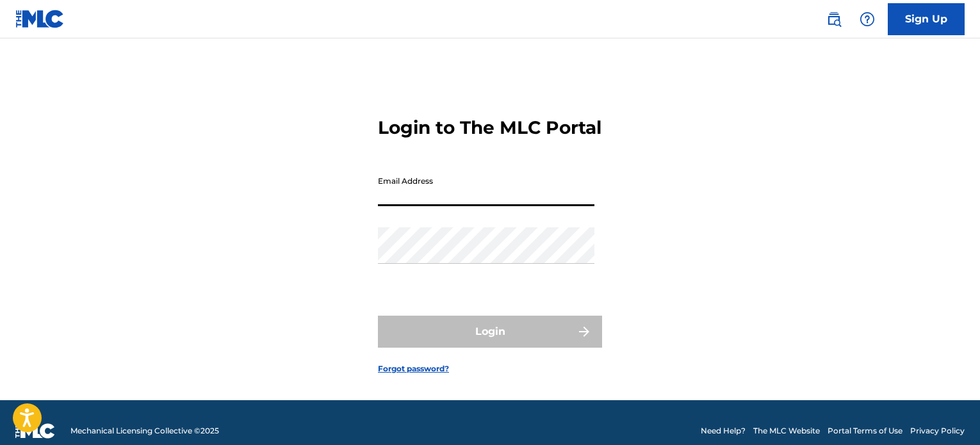 The width and height of the screenshot is (980, 445). What do you see at coordinates (489, 127) in the screenshot?
I see `h3: Login to The MLC Portal` at bounding box center [489, 127].